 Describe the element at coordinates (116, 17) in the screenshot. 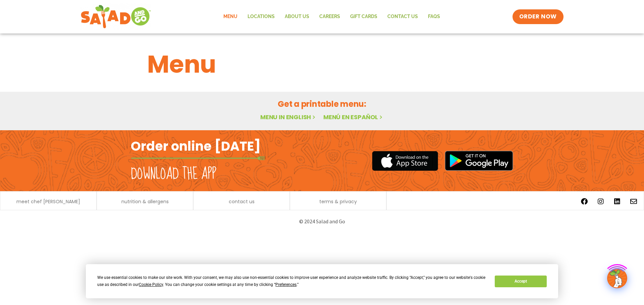

I see `img: new-SAG-logo-768×292` at that location.